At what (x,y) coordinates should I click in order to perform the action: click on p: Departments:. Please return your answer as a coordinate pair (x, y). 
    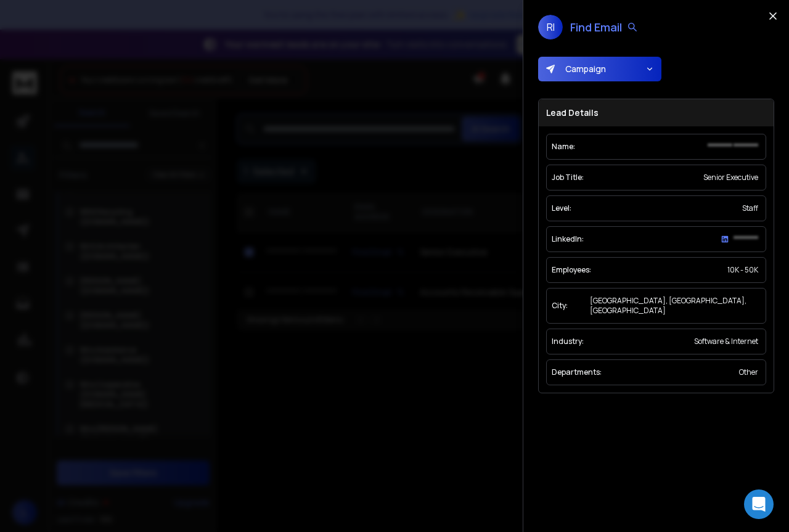
    Looking at the image, I should click on (577, 373).